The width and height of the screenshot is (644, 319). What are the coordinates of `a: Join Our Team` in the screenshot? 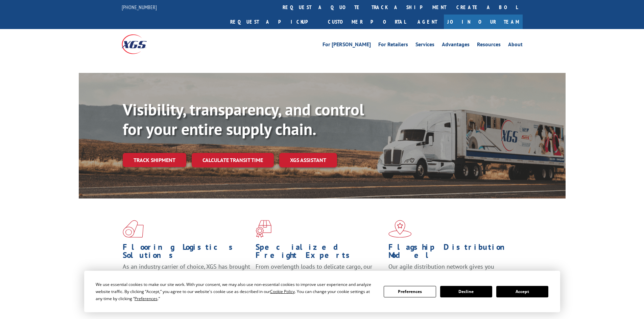 It's located at (483, 22).